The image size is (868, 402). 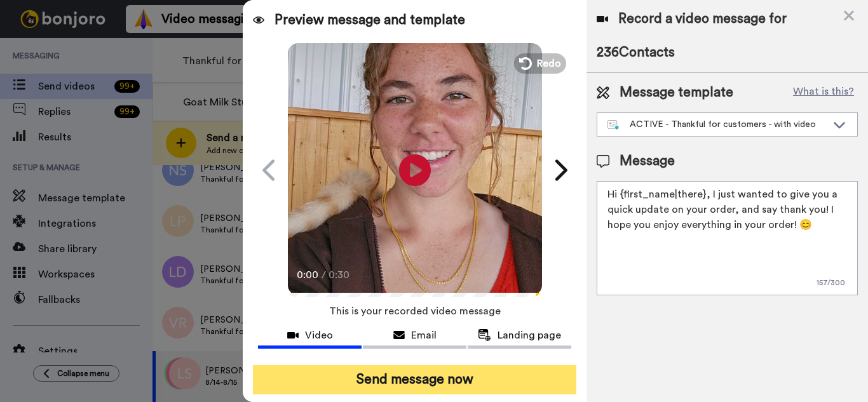 I want to click on div: ACTIVE - Thankful for customers - with video, so click(x=716, y=124).